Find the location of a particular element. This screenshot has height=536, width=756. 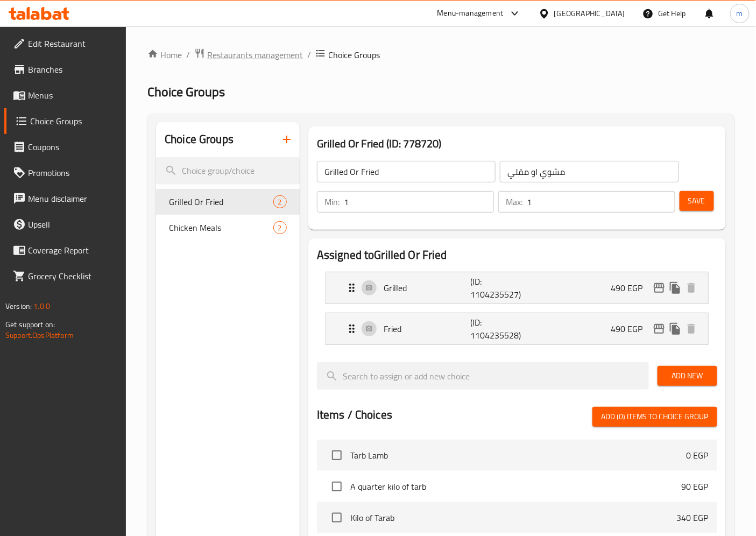

a: Choice Groups is located at coordinates (66, 121).